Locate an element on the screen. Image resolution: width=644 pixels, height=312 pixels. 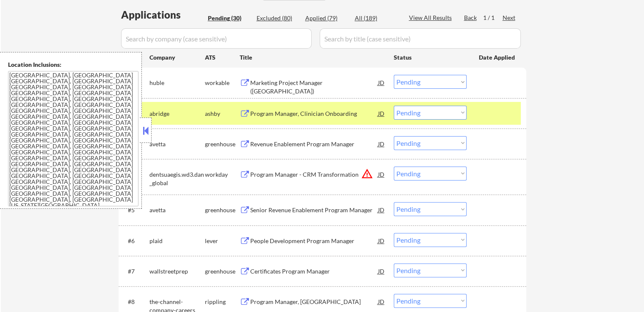
div: Date Applied is located at coordinates (497, 58).